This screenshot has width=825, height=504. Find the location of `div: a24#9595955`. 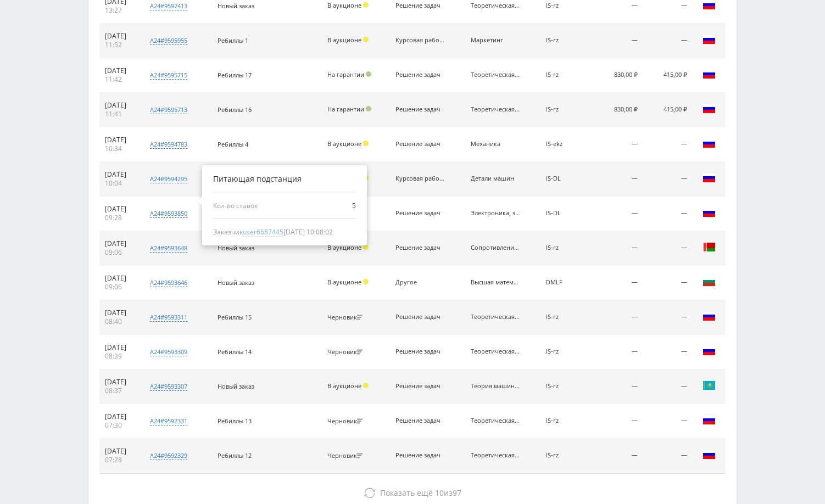

div: a24#9595955 is located at coordinates (169, 40).